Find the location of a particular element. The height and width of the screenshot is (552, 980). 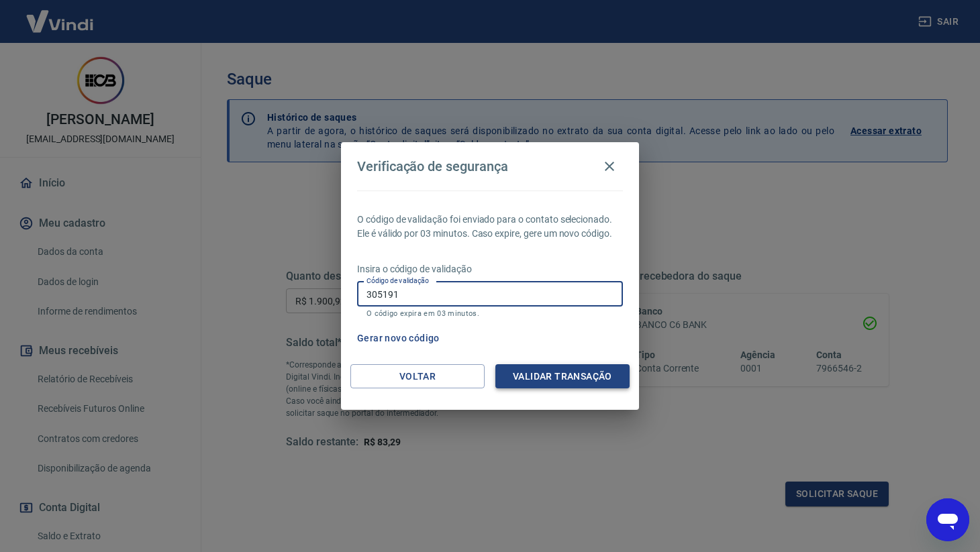

h4: Verificação de segurança is located at coordinates (432, 166).